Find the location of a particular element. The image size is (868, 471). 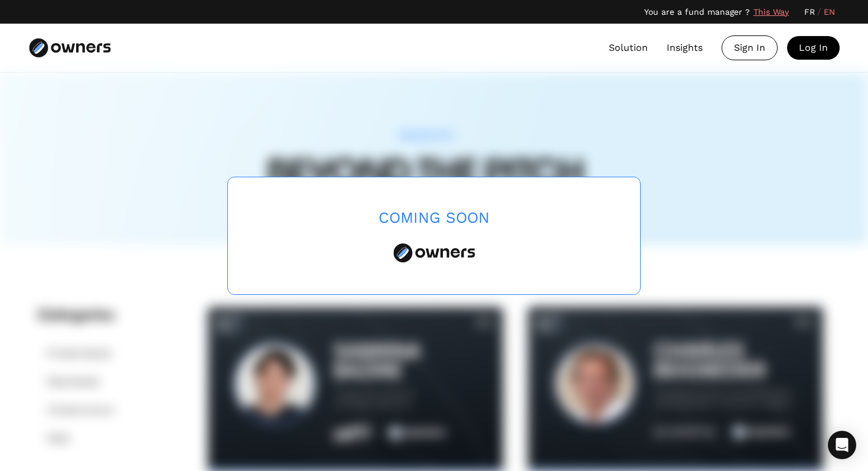

div: Log In is located at coordinates (814, 48).